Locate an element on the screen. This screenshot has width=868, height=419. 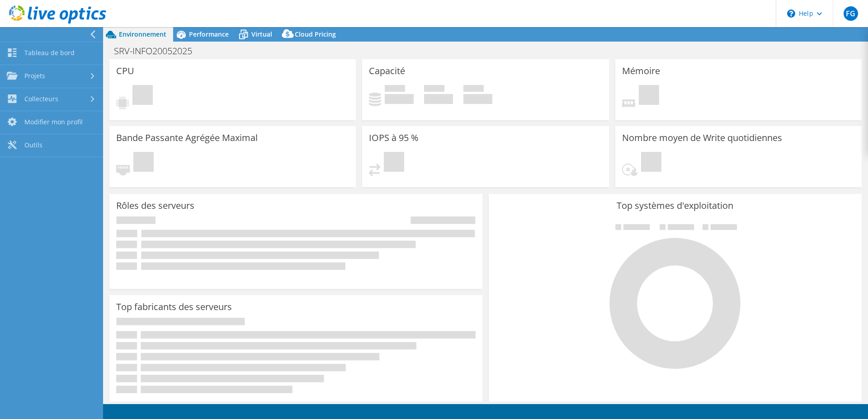
h3: Rôles des serveurs is located at coordinates (155, 206).